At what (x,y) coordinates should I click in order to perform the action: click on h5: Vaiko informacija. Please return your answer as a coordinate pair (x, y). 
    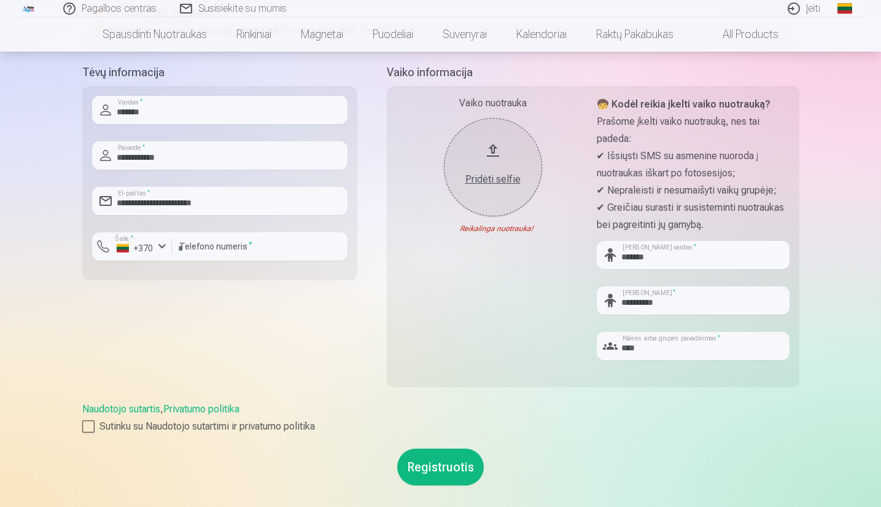
    Looking at the image, I should click on (593, 72).